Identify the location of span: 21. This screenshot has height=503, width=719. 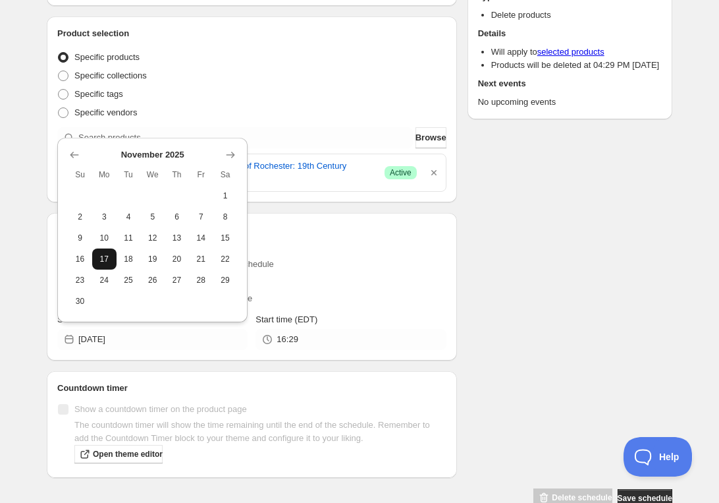
(201, 259).